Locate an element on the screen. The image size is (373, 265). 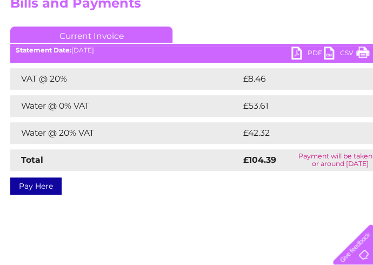
a: Log out is located at coordinates (350, 50).